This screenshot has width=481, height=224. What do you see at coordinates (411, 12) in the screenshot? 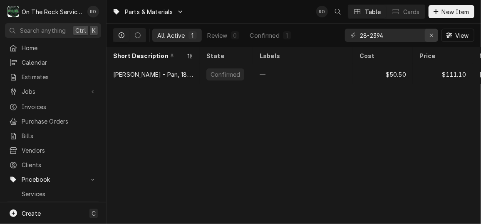
I see `div: Cards` at bounding box center [411, 12].